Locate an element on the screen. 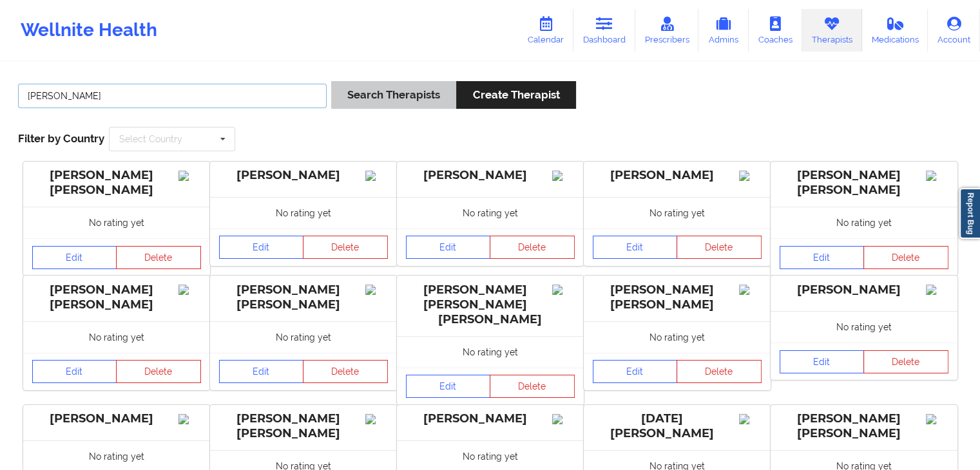  input: Search Keywords is located at coordinates (172, 96).